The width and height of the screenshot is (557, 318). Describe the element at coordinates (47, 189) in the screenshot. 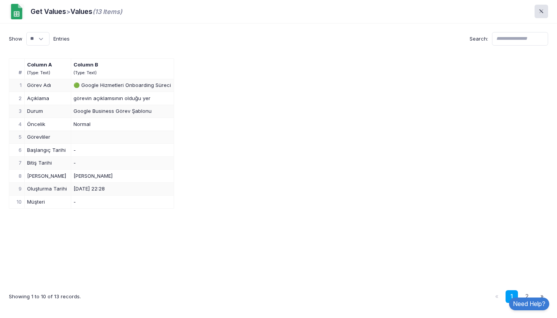

I see `span: Oluşturma Tarihi` at that location.